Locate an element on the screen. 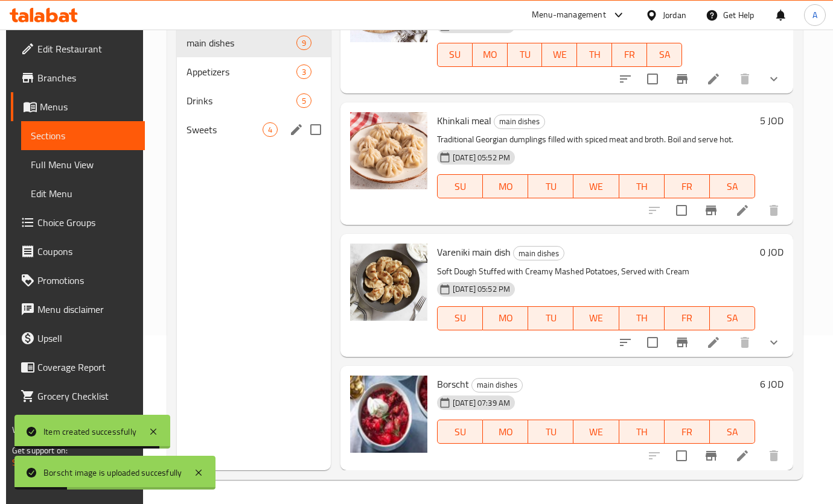 This screenshot has width=833, height=504. div: Sweets4edit is located at coordinates (254, 130).